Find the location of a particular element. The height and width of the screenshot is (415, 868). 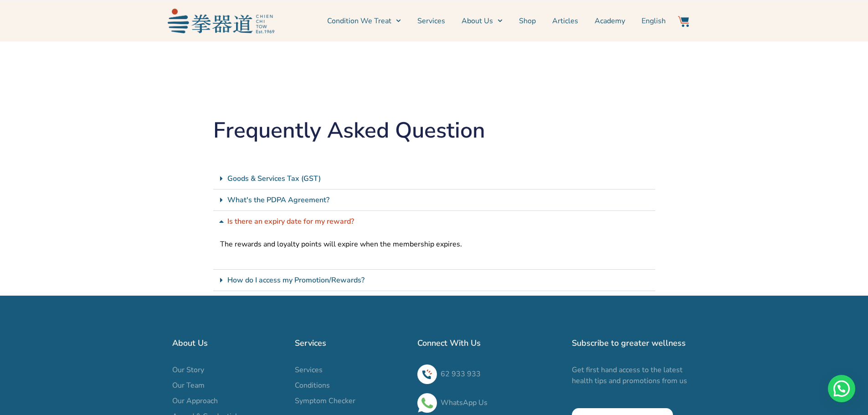

a: Articles is located at coordinates (565, 21).